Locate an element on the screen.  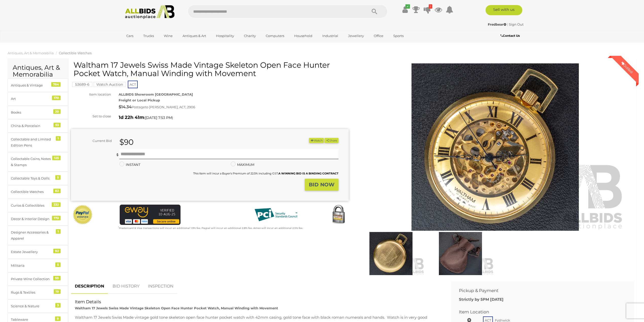
a: Cars is located at coordinates (130, 36).